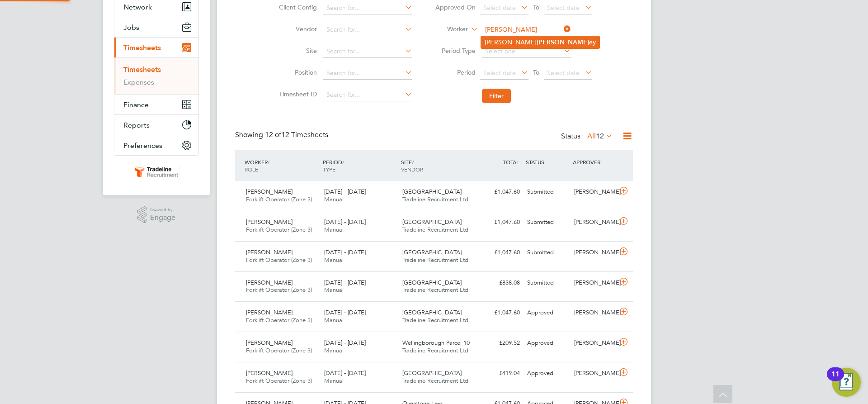 The image size is (868, 404). What do you see at coordinates (156, 215) in the screenshot?
I see `a: Powered byEngage` at bounding box center [156, 215].